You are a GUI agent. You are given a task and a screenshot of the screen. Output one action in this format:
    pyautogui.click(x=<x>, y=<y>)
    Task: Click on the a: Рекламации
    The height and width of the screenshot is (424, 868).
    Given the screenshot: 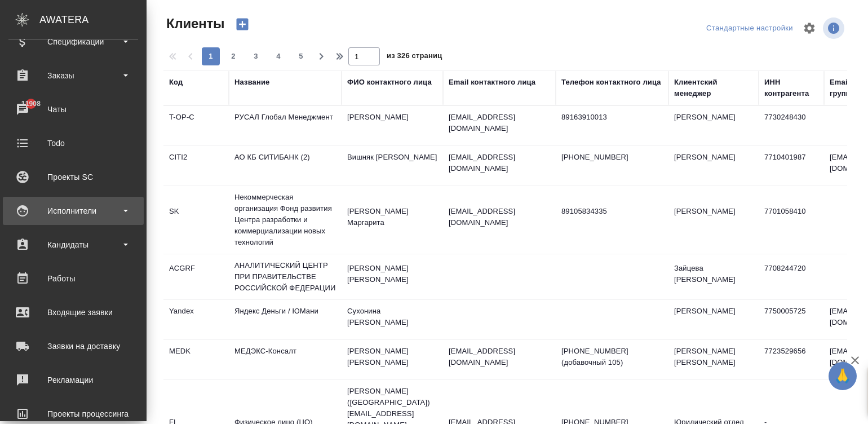 What is the action you would take?
    pyautogui.click(x=73, y=380)
    